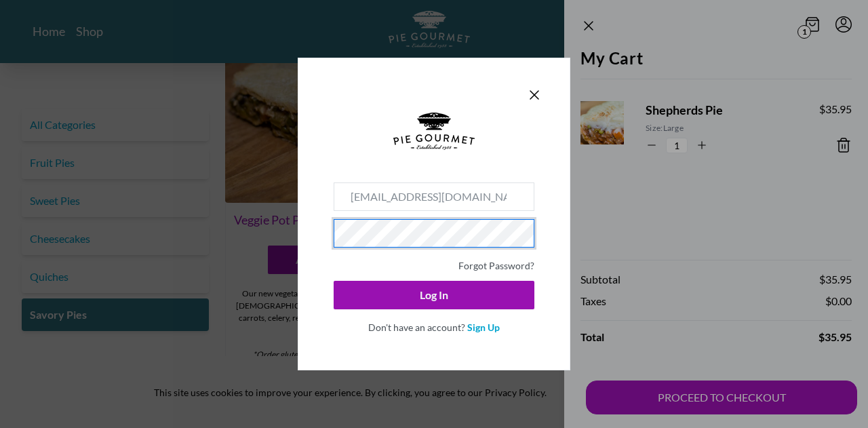  I want to click on a: Forgot Password?, so click(496, 265).